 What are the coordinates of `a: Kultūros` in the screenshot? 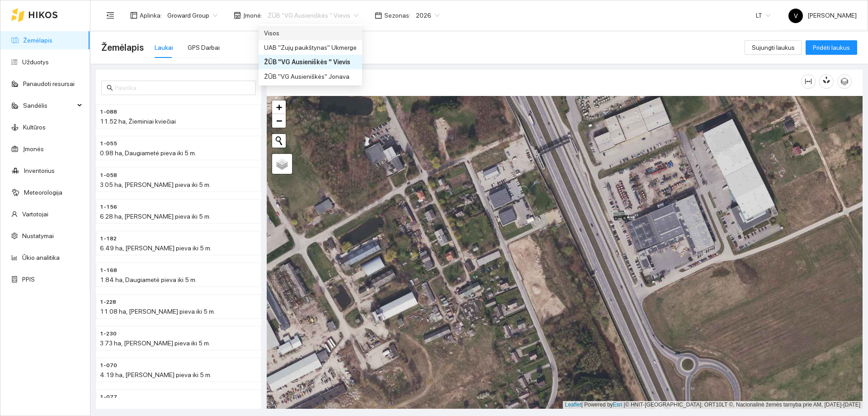 It's located at (34, 128).